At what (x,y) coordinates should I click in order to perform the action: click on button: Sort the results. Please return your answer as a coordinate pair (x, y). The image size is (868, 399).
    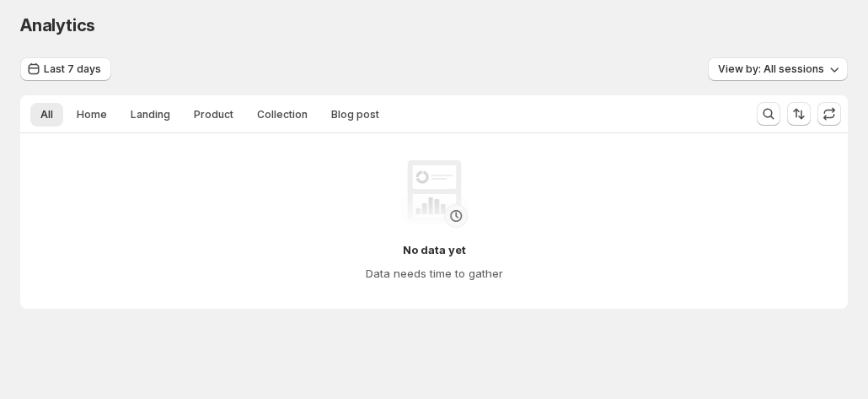
    Looking at the image, I should click on (799, 114).